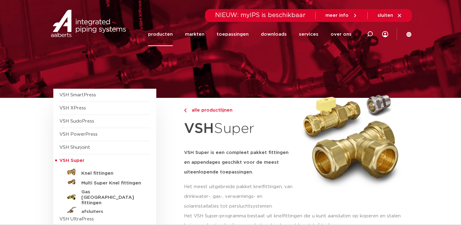 This screenshot has width=461, height=225. What do you see at coordinates (341, 34) in the screenshot?
I see `a: over ons` at bounding box center [341, 34].